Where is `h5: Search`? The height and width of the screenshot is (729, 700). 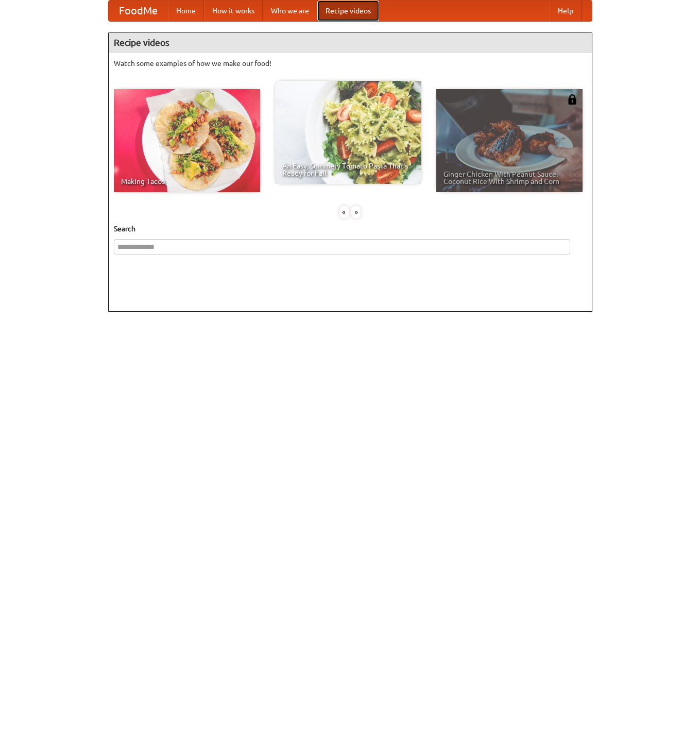 h5: Search is located at coordinates (350, 228).